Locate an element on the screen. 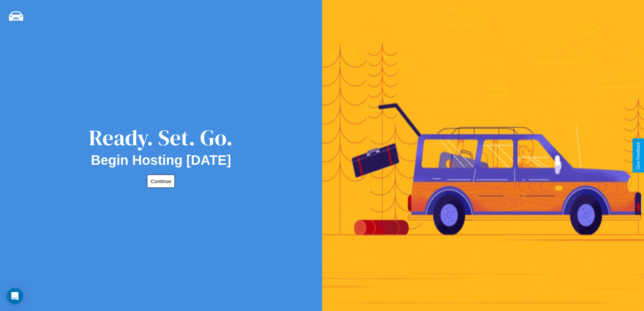 This screenshot has height=311, width=644. button: Continue is located at coordinates (161, 181).